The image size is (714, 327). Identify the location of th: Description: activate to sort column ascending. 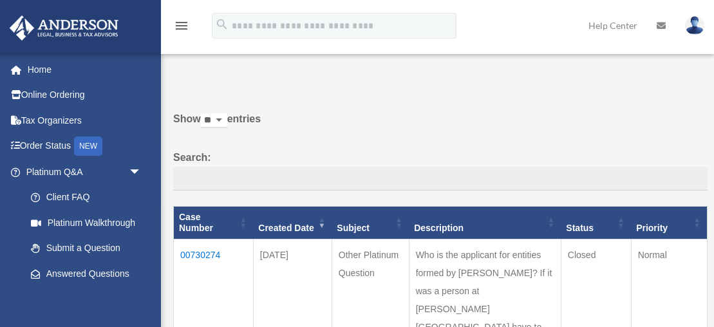
(485, 223).